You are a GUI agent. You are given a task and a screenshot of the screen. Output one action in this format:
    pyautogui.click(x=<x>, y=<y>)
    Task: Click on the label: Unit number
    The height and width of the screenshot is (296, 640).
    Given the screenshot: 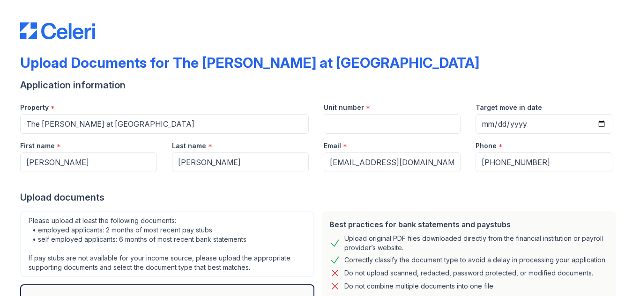 What is the action you would take?
    pyautogui.click(x=344, y=108)
    